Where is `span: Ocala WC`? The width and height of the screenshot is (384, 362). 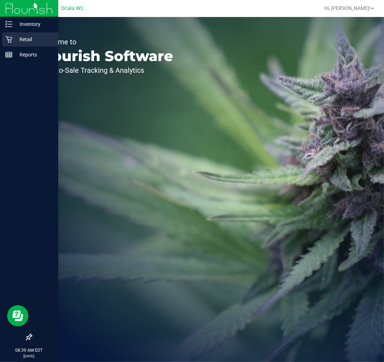
span: Ocala WC is located at coordinates (72, 8).